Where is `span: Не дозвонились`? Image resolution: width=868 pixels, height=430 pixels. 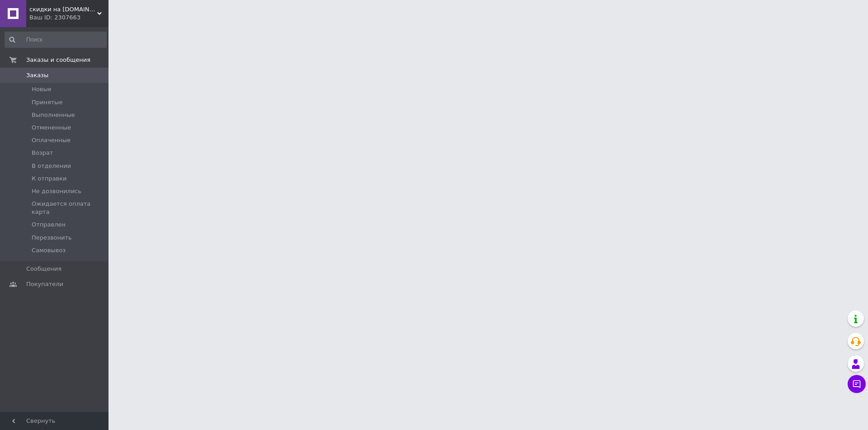 span: Не дозвонились is located at coordinates (57, 192).